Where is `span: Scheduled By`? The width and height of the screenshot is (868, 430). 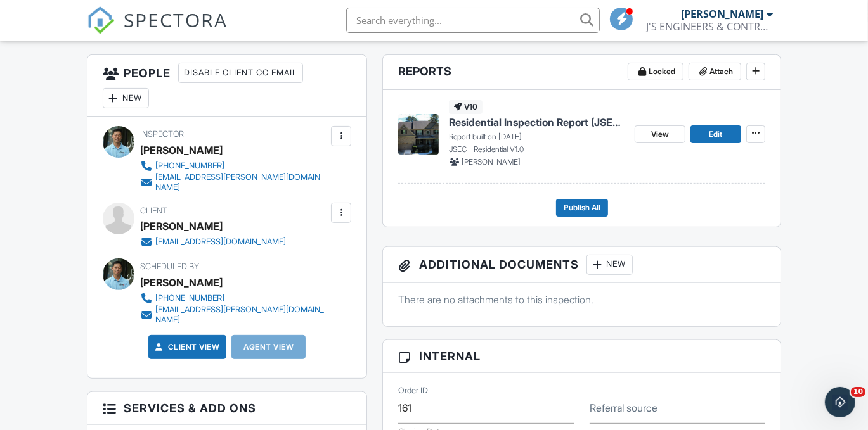
span: Scheduled By is located at coordinates (169, 266).